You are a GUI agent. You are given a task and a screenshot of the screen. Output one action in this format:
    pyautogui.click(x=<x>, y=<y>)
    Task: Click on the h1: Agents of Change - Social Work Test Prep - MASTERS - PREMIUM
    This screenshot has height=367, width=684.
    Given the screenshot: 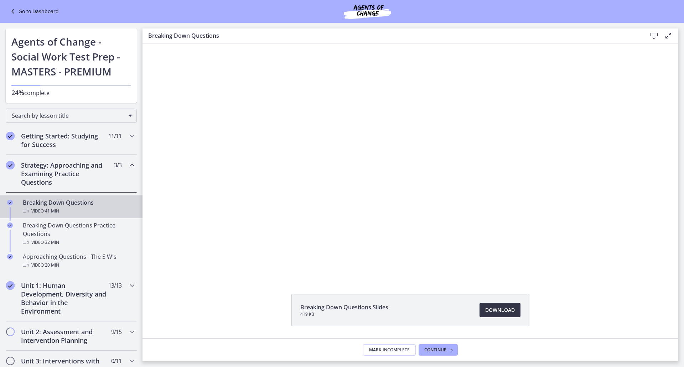 What is the action you would take?
    pyautogui.click(x=71, y=57)
    